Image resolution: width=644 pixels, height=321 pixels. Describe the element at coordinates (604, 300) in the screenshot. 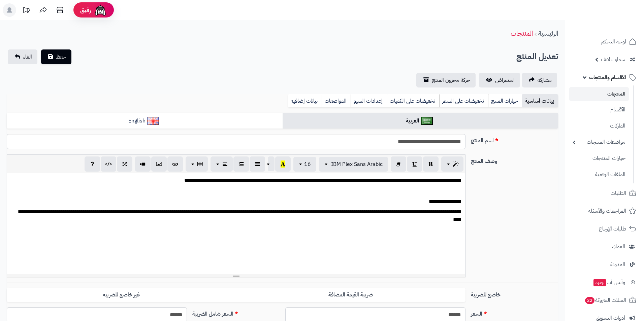

I see `a: السلات المتروكة22` at that location.